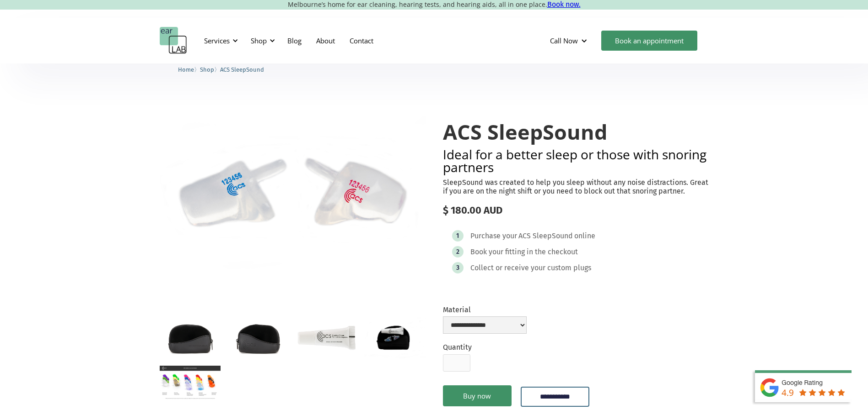  Describe the element at coordinates (207, 70) in the screenshot. I see `span: Shop` at that location.